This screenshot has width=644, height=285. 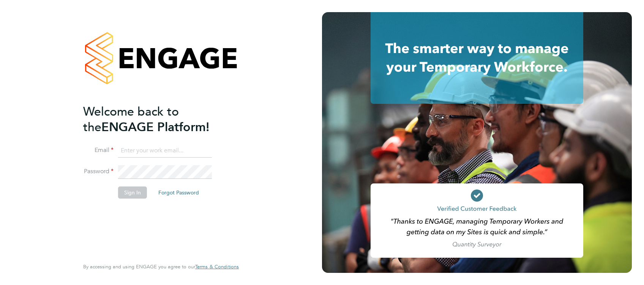 I want to click on span: By accessing and using ENGAGE you agree to our, so click(x=161, y=266).